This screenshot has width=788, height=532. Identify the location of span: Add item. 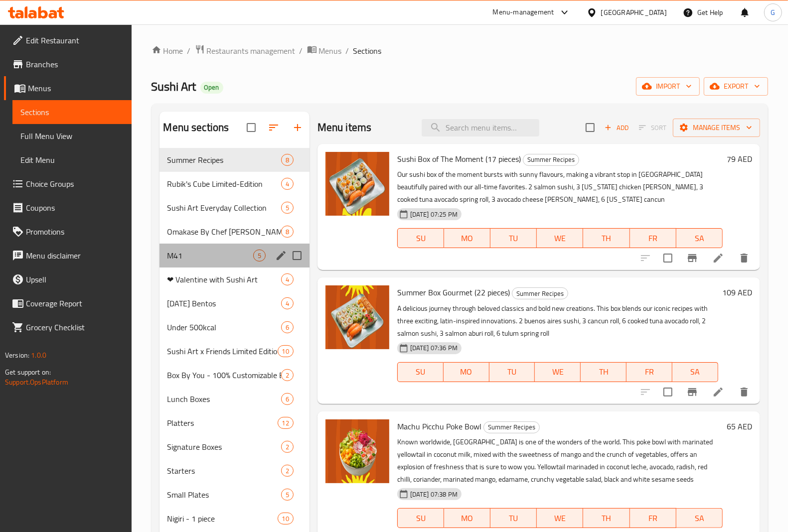
(616, 128).